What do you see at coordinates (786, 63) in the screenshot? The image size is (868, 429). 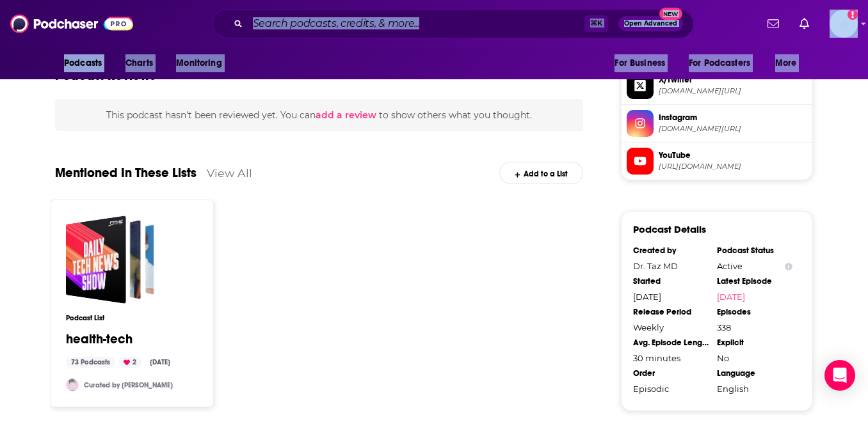 I see `span: More` at bounding box center [786, 63].